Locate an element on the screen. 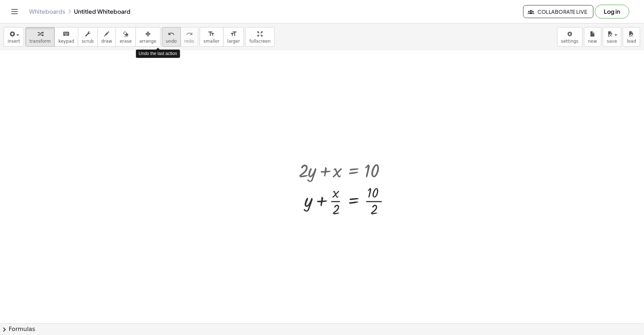  button: transform is located at coordinates (40, 37).